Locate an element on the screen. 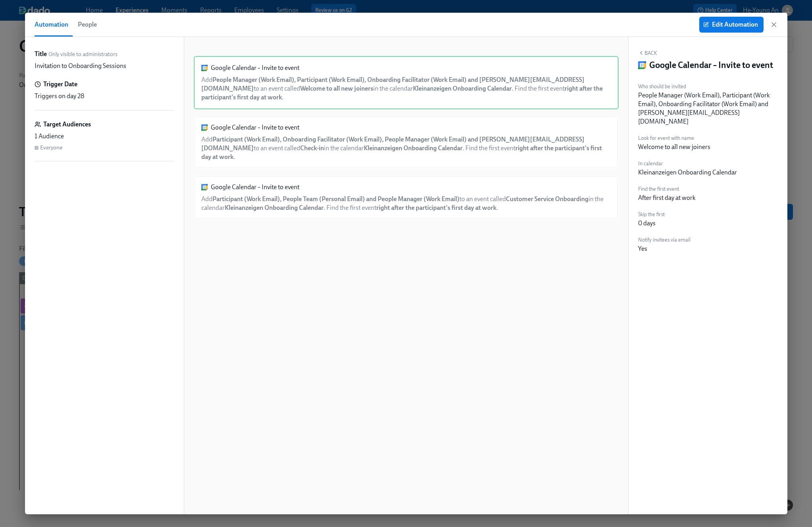  div: Google Calendar – Invite to eventAddPeople Manager (Work Email), Participant (Work Email), Onboar... is located at coordinates (406, 83).